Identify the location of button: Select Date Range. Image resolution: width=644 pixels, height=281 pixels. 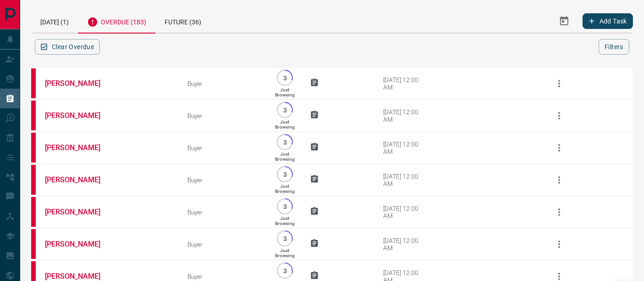
(565, 21).